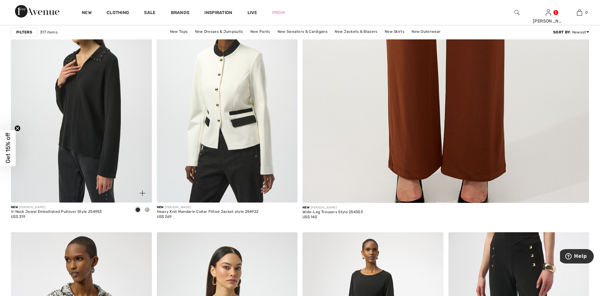  What do you see at coordinates (86, 13) in the screenshot?
I see `a: New` at bounding box center [86, 13].